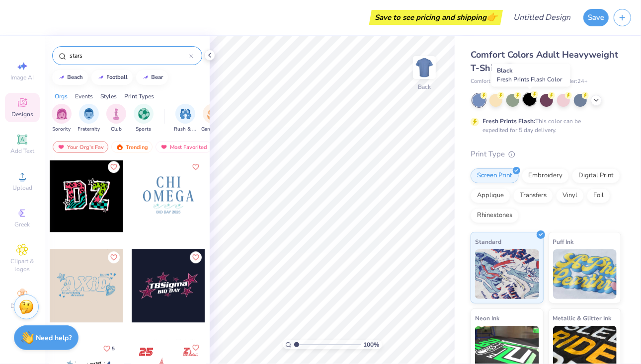 This screenshot has height=364, width=641. What do you see at coordinates (185, 113) in the screenshot?
I see `img: Rush & Bid Image` at bounding box center [185, 113].